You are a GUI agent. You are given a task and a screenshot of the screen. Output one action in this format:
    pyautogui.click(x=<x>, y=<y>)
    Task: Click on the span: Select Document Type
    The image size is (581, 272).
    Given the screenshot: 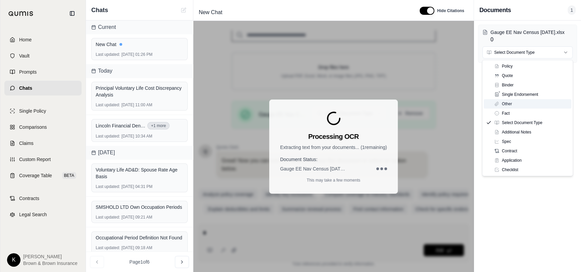 What is the action you would take?
    pyautogui.click(x=522, y=123)
    